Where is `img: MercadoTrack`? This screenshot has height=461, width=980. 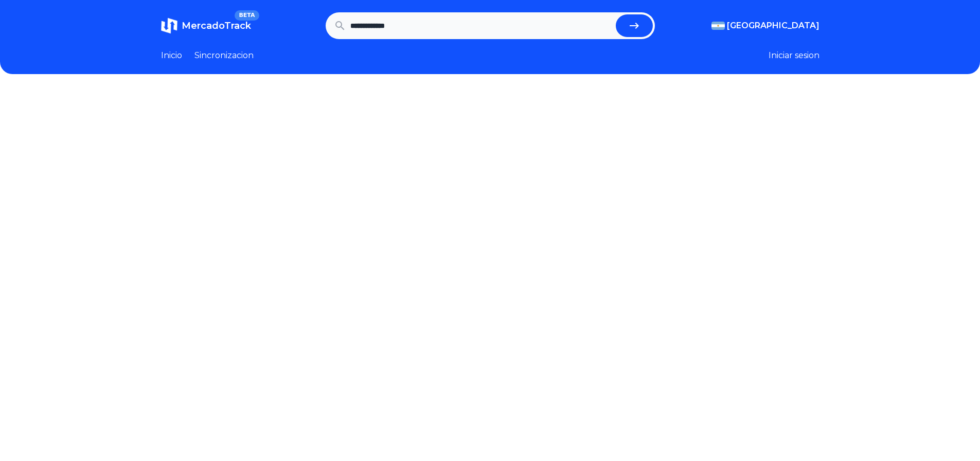
img: MercadoTrack is located at coordinates (169, 25).